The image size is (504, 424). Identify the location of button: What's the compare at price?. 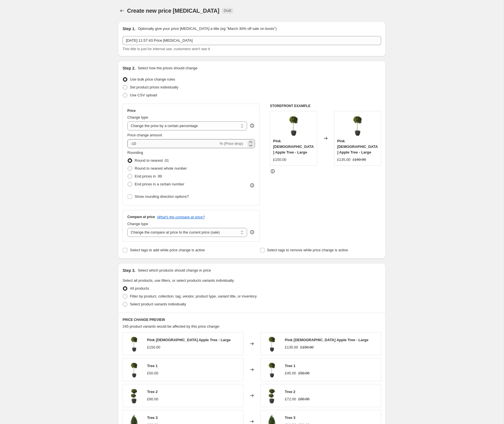
(181, 217).